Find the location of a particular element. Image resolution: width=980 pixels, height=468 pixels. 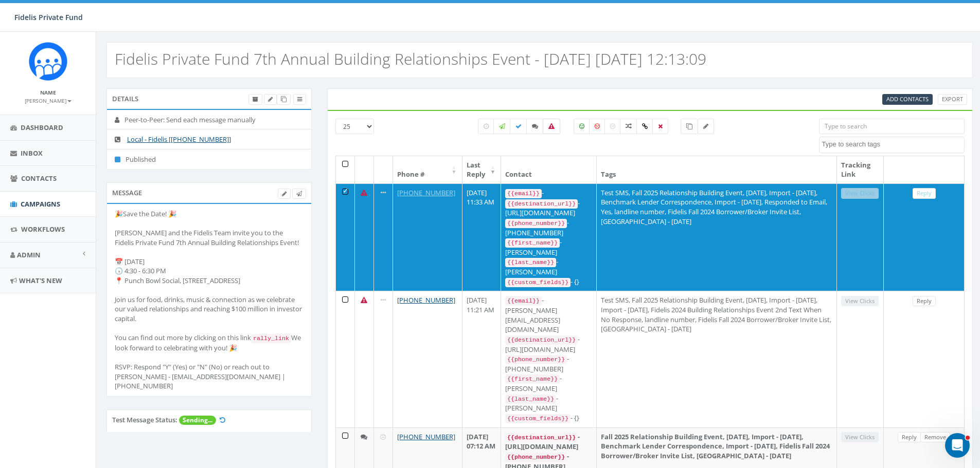

th: Phone #: activate to sort column ascending is located at coordinates (428, 169).